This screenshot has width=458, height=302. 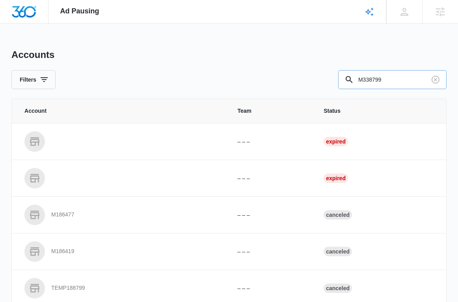 What do you see at coordinates (68, 288) in the screenshot?
I see `p: TEMP188799` at bounding box center [68, 288].